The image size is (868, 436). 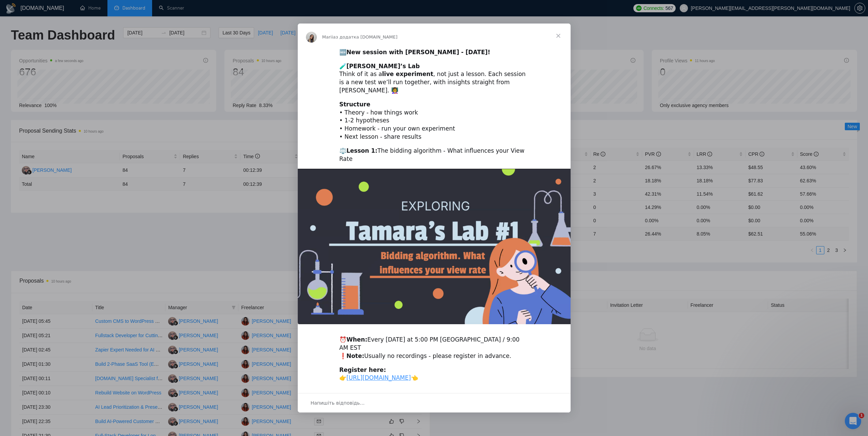 I want to click on span: Напишіть відповідь…, so click(x=337, y=403).